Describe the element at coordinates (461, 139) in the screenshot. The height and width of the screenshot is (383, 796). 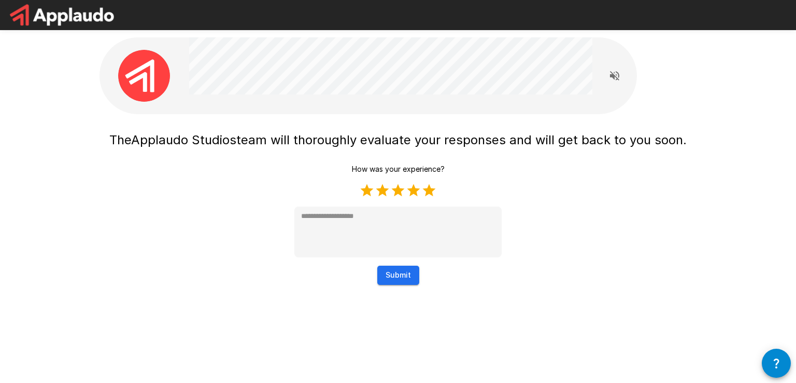
I see `span: team will thoroughly evaluate your responses and will get back to you soon.` at that location.